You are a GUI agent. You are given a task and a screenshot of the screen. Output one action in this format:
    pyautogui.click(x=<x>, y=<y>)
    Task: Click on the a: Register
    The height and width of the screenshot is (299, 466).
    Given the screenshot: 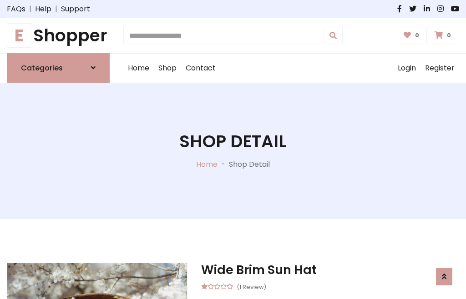 What is the action you would take?
    pyautogui.click(x=439, y=68)
    